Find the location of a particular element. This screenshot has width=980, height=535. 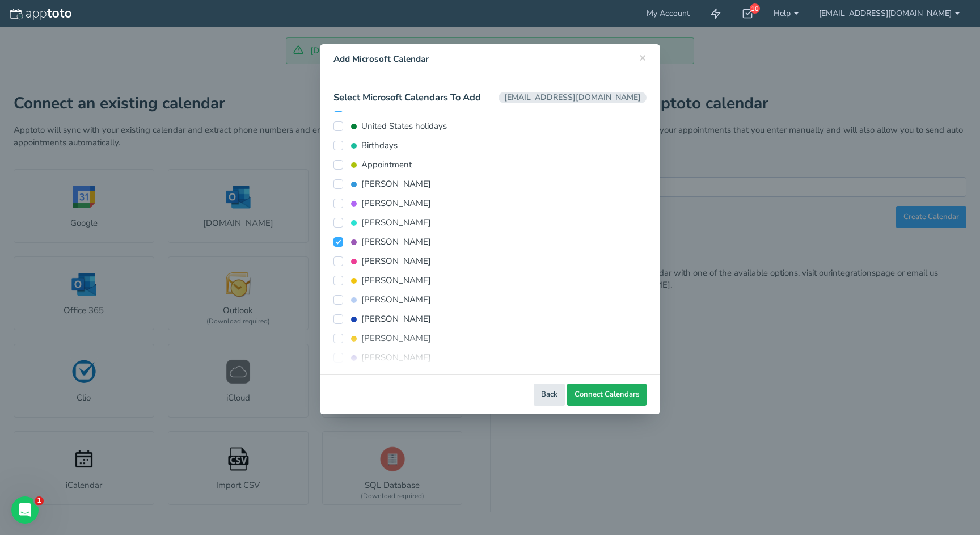

button: Connect Calendars is located at coordinates (607, 394).